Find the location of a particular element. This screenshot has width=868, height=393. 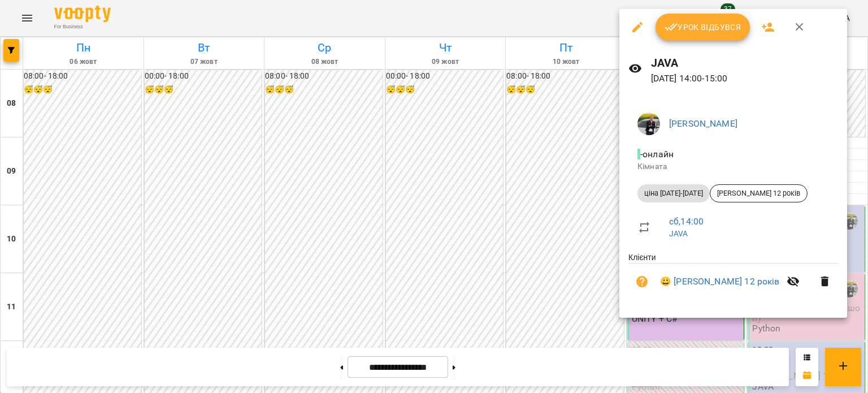

a: JAVA is located at coordinates (679, 234).